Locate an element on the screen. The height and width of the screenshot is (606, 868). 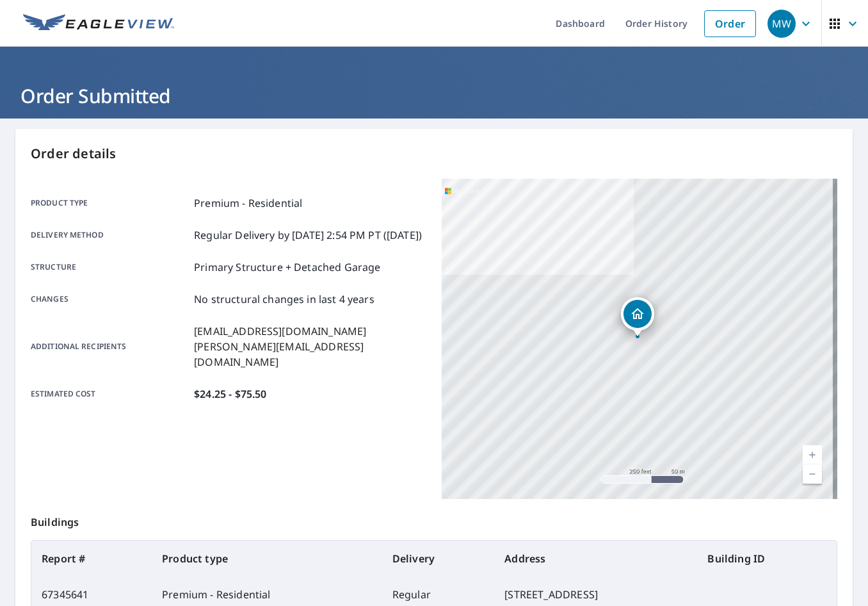
p: No structural changes in last 4 years is located at coordinates (284, 299).